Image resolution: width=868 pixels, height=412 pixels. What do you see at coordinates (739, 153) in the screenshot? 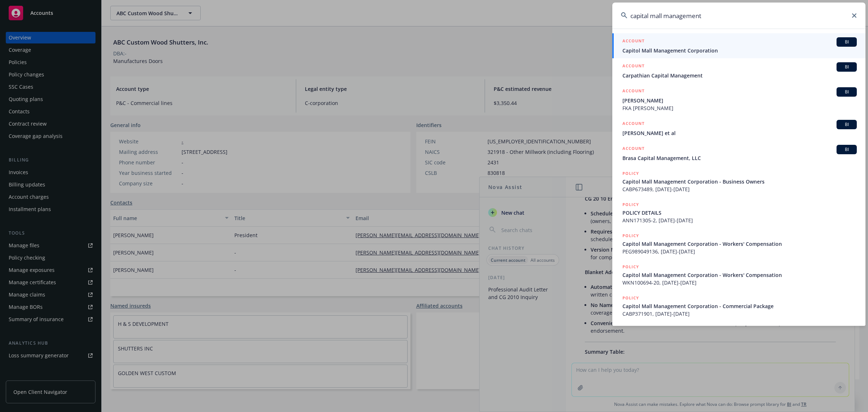
I see `a: ACCOUNTBIBrasa Capital Management, LLC` at bounding box center [739, 153].